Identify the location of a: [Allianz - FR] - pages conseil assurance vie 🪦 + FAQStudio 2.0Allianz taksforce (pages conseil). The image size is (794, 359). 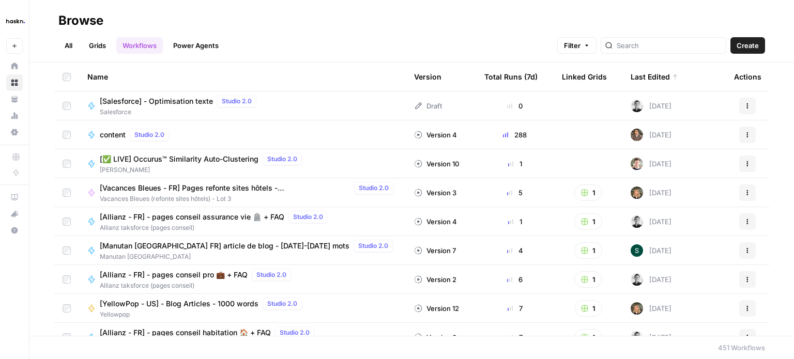
(243, 222).